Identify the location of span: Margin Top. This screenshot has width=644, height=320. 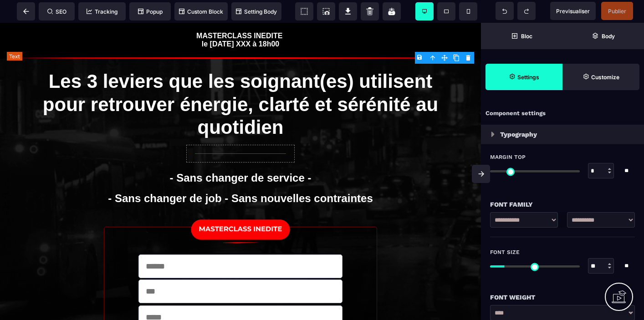
(508, 157).